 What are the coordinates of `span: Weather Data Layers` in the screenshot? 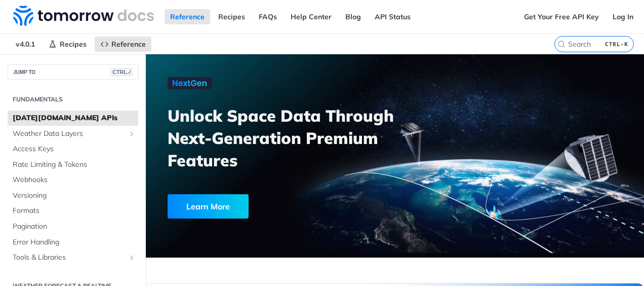 It's located at (69, 134).